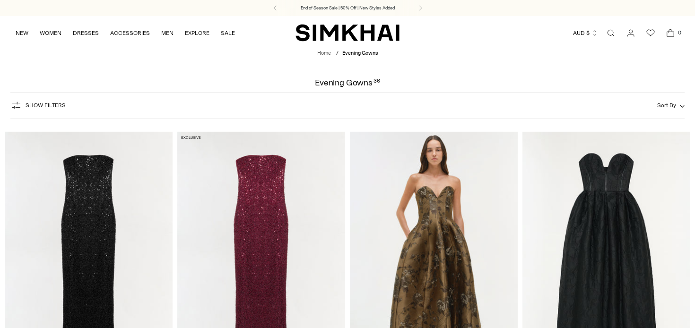  Describe the element at coordinates (360, 53) in the screenshot. I see `span: Evening Gowns` at that location.